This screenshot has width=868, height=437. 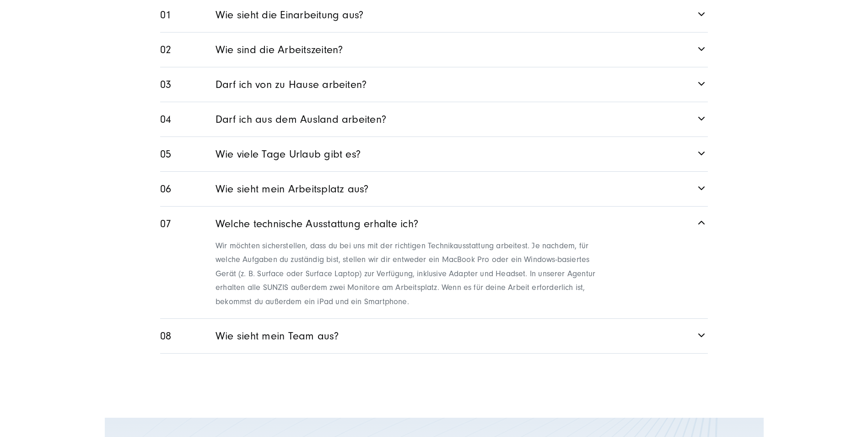 I want to click on p: Wir möchten sicherstellen, dass du bei uns mit der richtigen Technikausstattung arbeitest. Je nac..., so click(x=409, y=274).